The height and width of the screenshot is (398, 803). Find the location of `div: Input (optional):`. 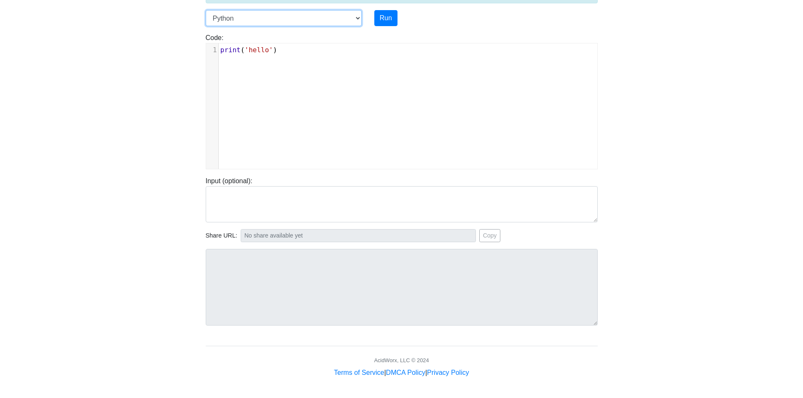

div: Input (optional): is located at coordinates (402, 199).